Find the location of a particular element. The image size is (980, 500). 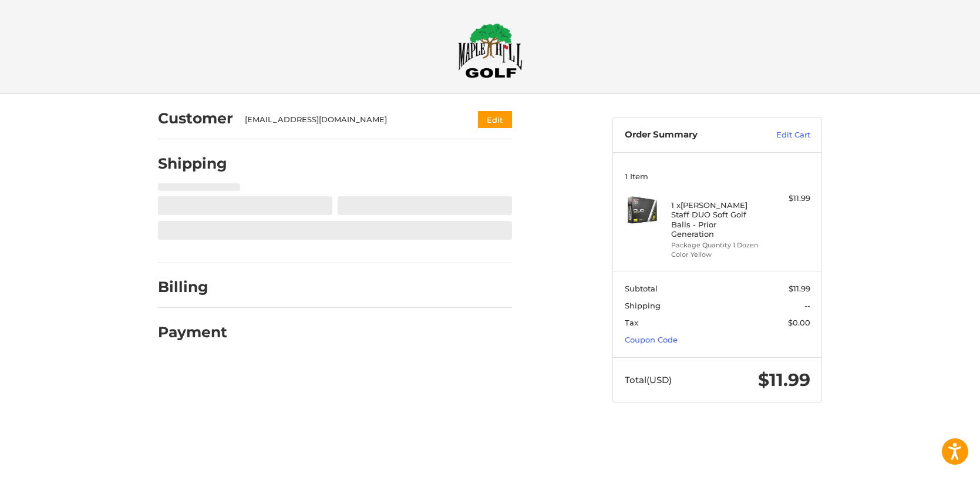

h2: Billing is located at coordinates (192, 286).